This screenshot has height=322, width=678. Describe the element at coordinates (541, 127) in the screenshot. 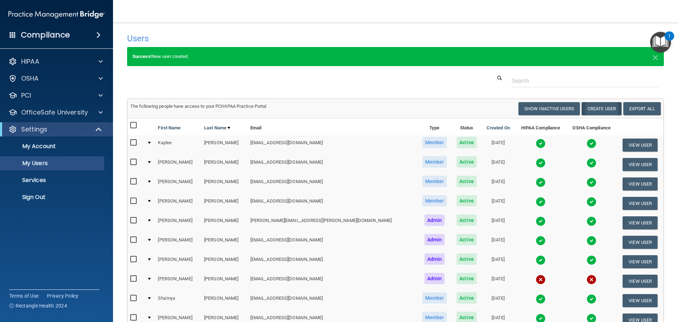

I see `th: HIPAA Compliance` at that location.